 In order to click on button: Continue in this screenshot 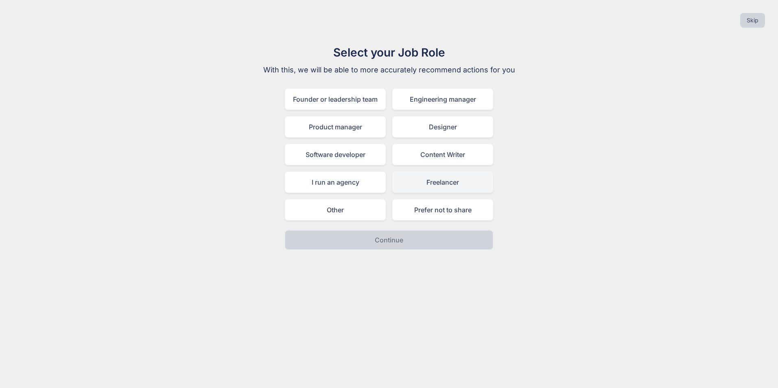, I will do `click(389, 240)`.